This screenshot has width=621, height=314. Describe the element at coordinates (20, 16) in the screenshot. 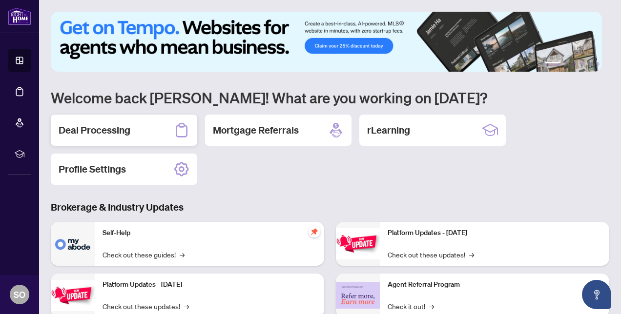

I see `img: logo` at that location.